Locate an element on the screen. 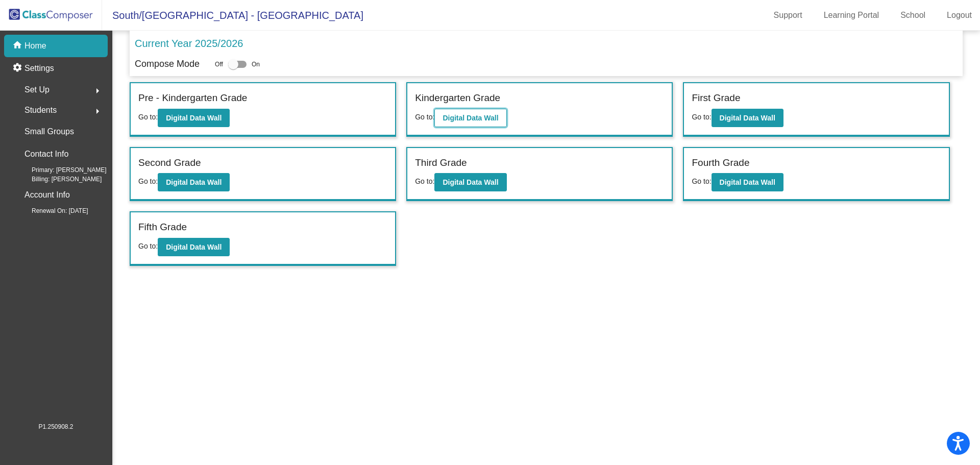 The image size is (980, 465). span: Set Up is located at coordinates (37, 90).